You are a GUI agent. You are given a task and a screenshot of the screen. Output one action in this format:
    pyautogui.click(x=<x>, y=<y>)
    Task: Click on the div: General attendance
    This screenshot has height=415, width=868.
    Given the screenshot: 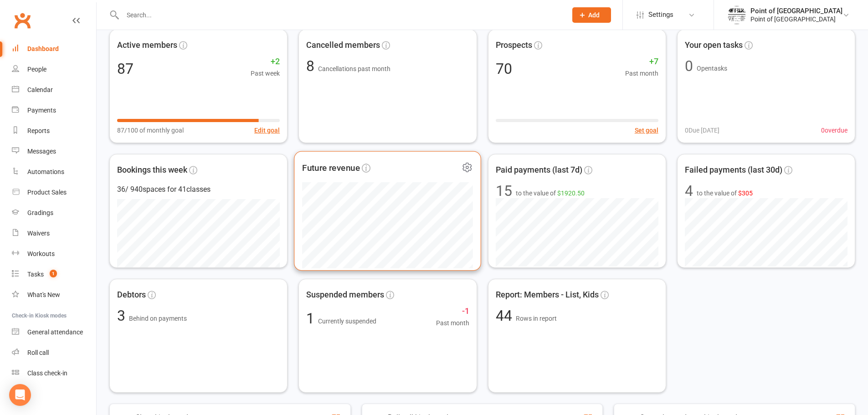 What is the action you would take?
    pyautogui.click(x=55, y=332)
    